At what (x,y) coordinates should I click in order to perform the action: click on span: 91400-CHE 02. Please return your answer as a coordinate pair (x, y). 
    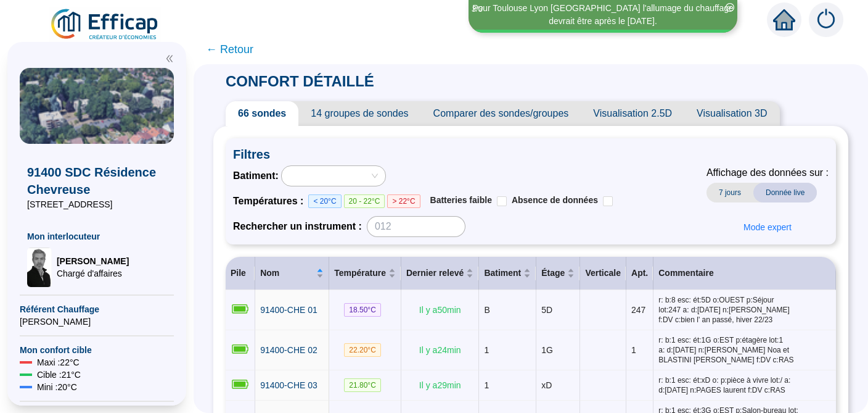
    Looking at the image, I should click on (289, 349).